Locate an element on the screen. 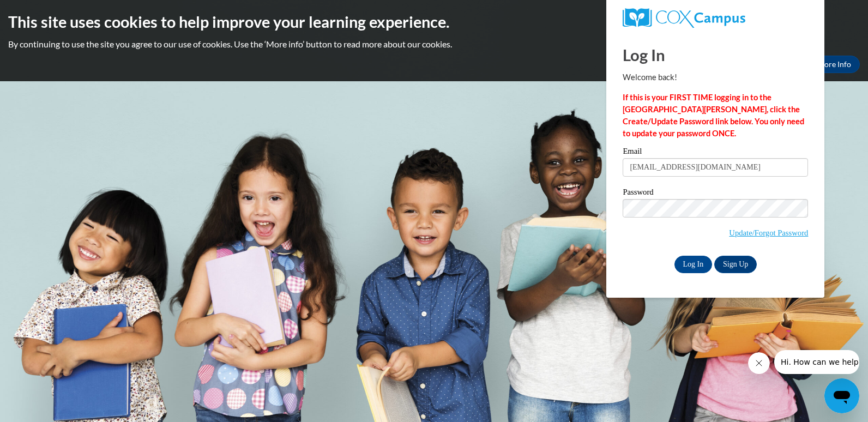  p: Welcome back! is located at coordinates (716, 77).